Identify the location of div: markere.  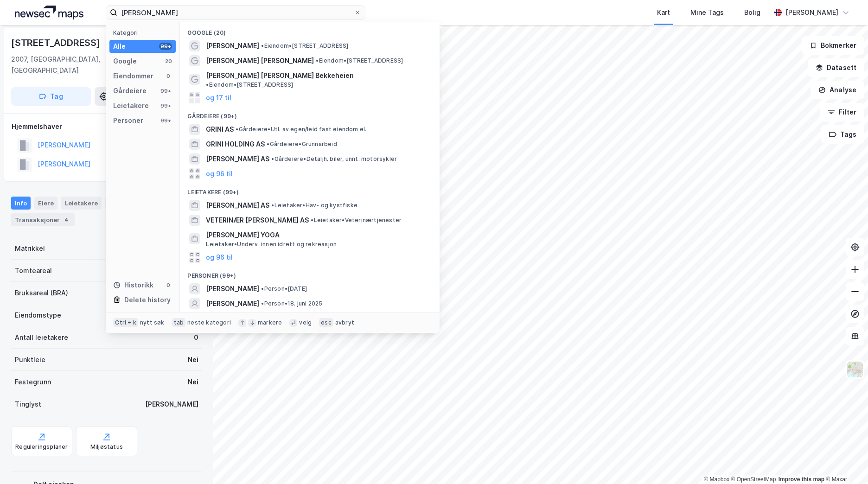
(270, 322).